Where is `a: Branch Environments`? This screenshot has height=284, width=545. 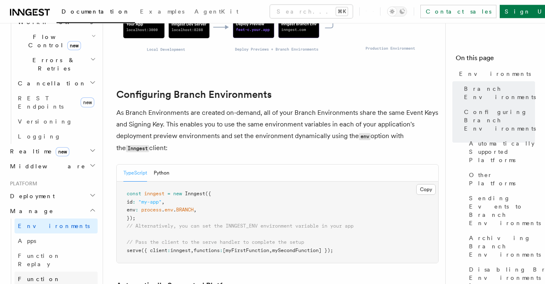 a: Branch Environments is located at coordinates (497, 93).